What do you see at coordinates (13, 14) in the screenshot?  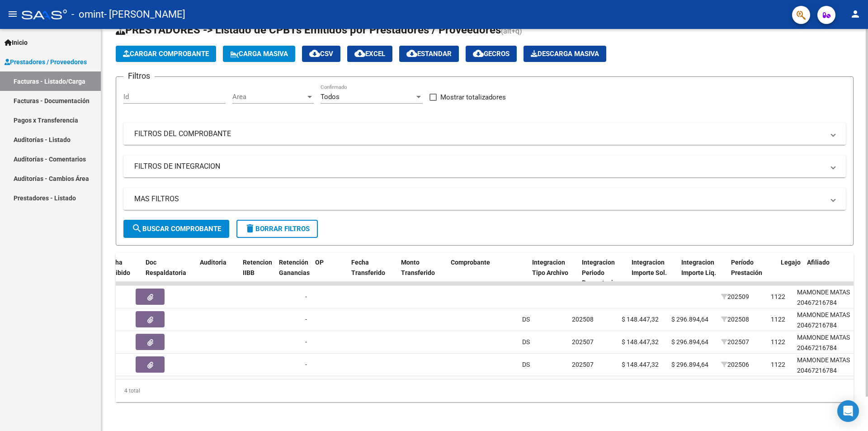 I see `mat-icon: menu` at bounding box center [13, 14].